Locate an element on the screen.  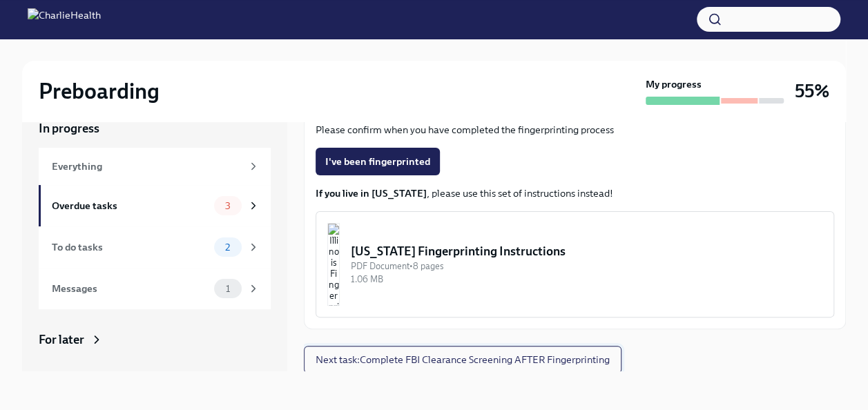
img: Illinois Fingerprinting Instructions is located at coordinates (333, 264).